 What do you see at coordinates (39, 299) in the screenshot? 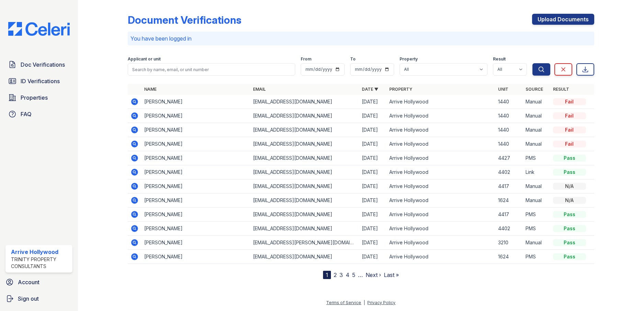
I see `a: Sign out` at bounding box center [39, 299].